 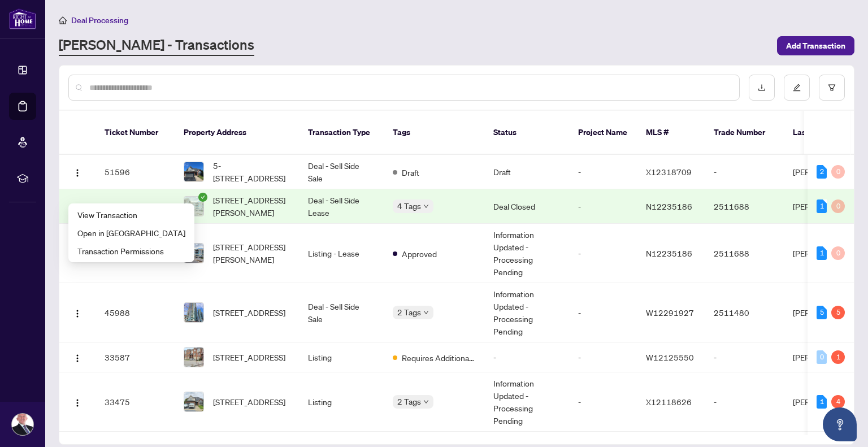 What do you see at coordinates (100, 21) in the screenshot?
I see `span: Deal Processing` at bounding box center [100, 21].